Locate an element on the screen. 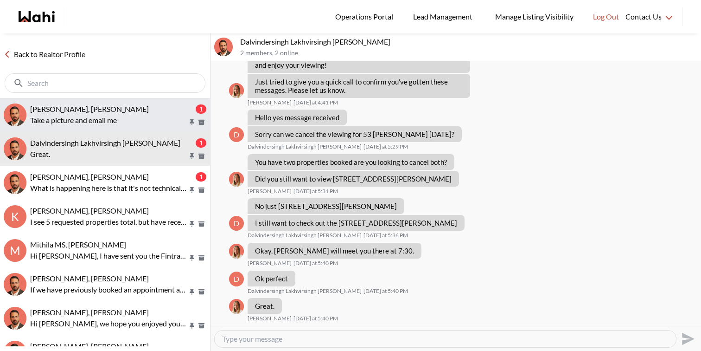 The image size is (701, 351). time: 2025-09-08T21:40:21.542Z is located at coordinates (316, 263).